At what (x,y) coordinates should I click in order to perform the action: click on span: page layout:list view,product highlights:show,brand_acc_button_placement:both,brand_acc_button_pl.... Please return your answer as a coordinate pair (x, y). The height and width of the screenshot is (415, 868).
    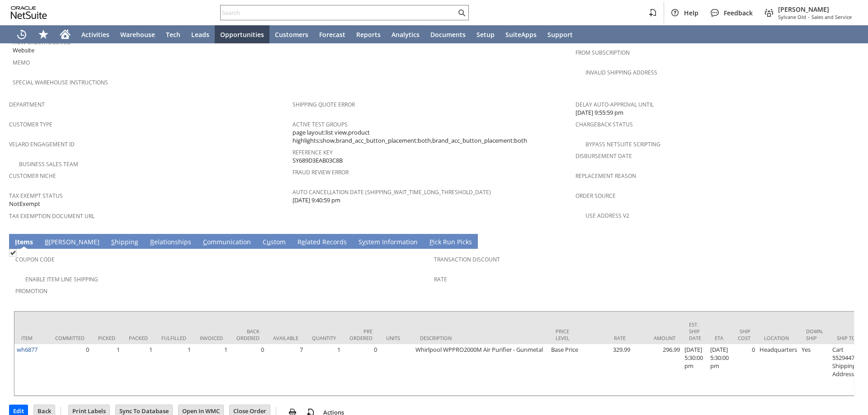
    Looking at the image, I should click on (431, 137).